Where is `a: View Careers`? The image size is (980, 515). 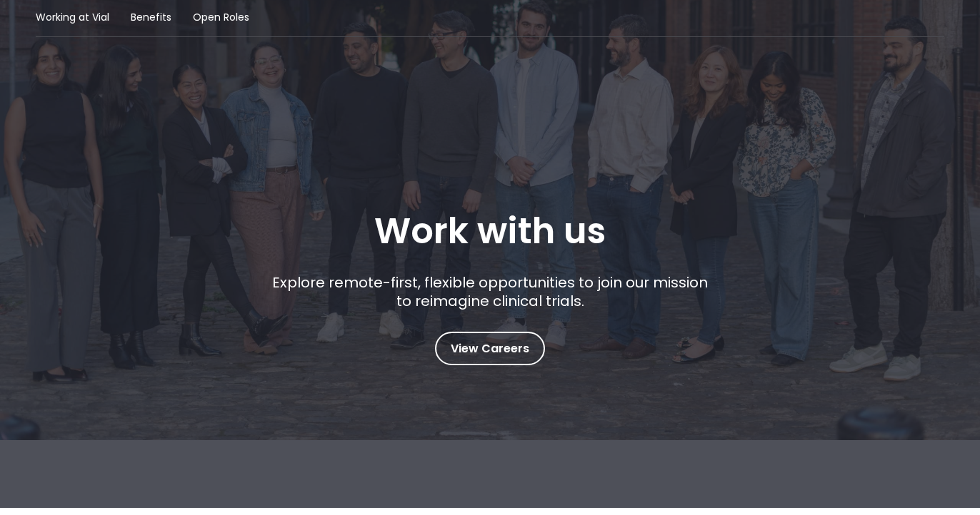
a: View Careers is located at coordinates (490, 349).